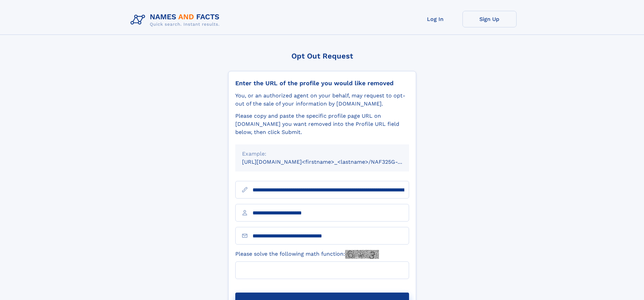 The width and height of the screenshot is (644, 300). What do you see at coordinates (322, 100) in the screenshot?
I see `div: You, or an authorized agent on your behalf, may request to opt-out of the sale of your informatio...` at bounding box center [322, 100].